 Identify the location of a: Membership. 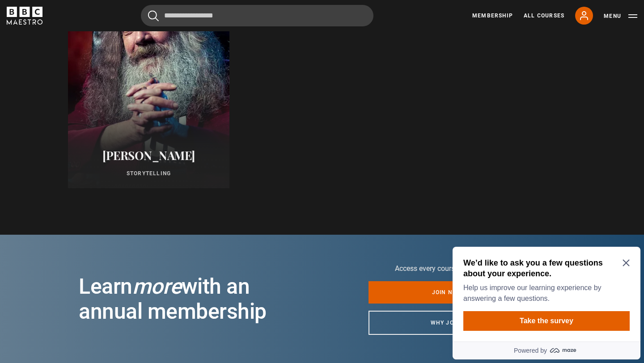
(493, 15).